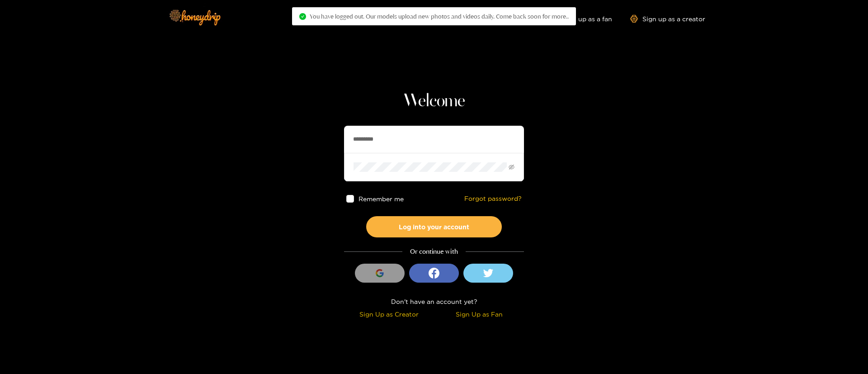 The height and width of the screenshot is (374, 868). I want to click on a: Sign up as a fan, so click(581, 18).